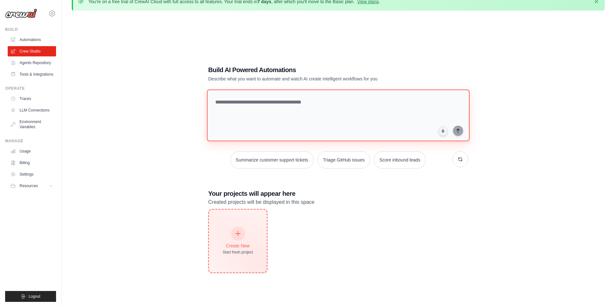  What do you see at coordinates (344, 160) in the screenshot?
I see `button: Triage GitHub issues` at bounding box center [344, 160].